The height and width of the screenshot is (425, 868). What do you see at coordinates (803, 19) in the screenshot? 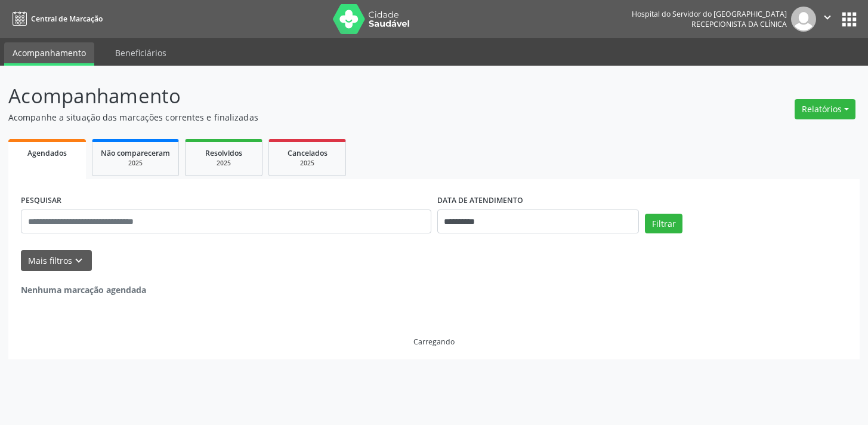
I see `img: img` at bounding box center [803, 19].